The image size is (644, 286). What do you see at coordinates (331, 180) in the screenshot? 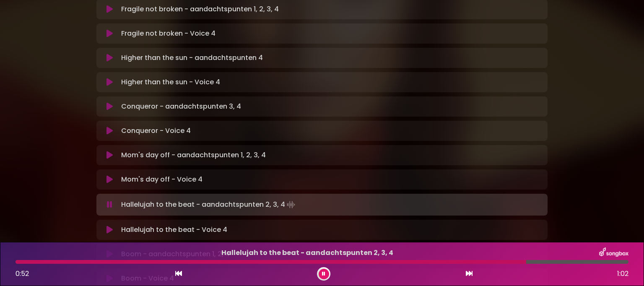
I see `p: Mom's day off - Voice 4` at bounding box center [331, 180].